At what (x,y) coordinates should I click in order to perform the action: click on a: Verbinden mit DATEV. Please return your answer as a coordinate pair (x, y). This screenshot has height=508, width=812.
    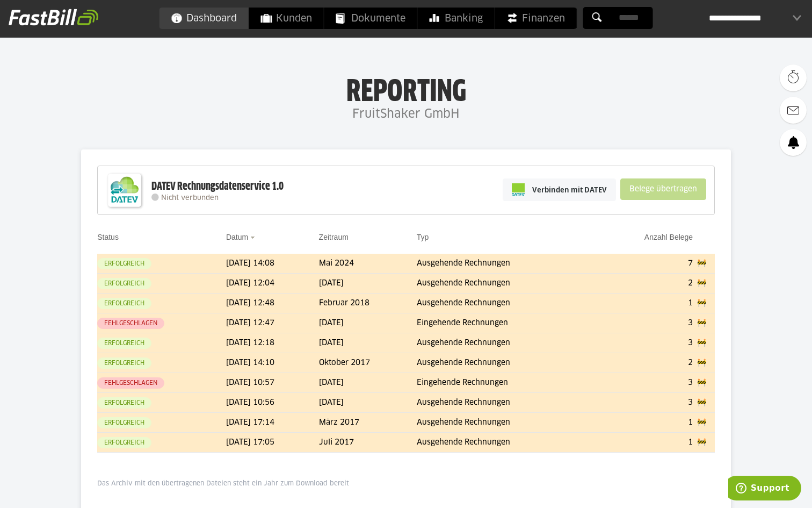
    Looking at the image, I should click on (560, 189).